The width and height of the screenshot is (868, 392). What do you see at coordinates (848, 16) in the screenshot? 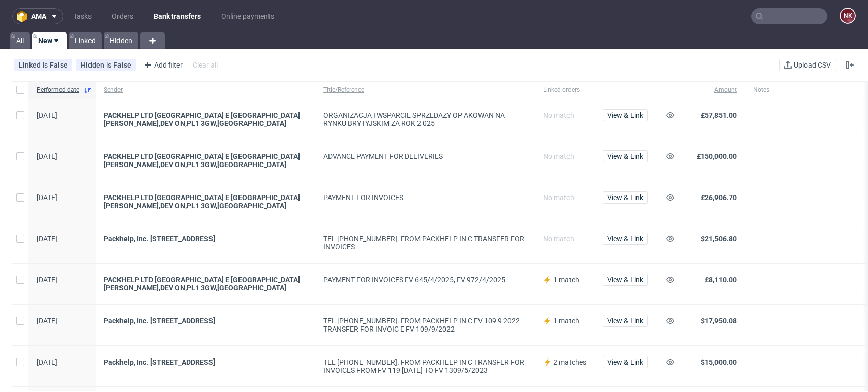
I see `figcaption: NK` at bounding box center [848, 16].